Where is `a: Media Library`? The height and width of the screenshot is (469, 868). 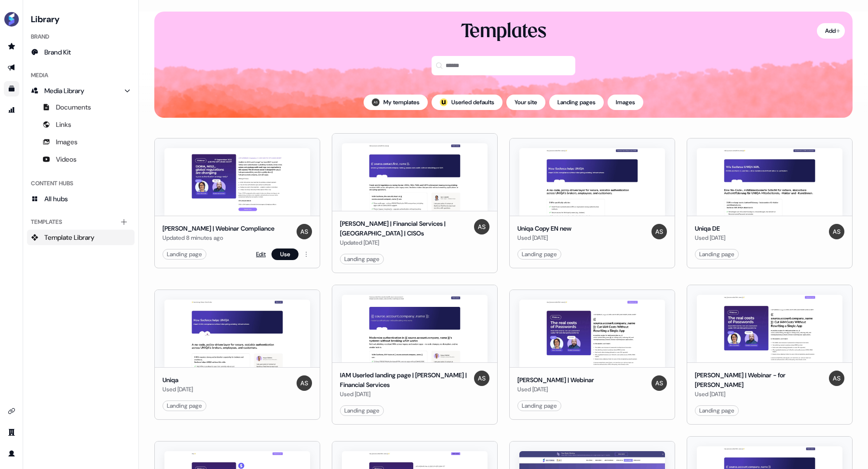 a: Media Library is located at coordinates (81, 90).